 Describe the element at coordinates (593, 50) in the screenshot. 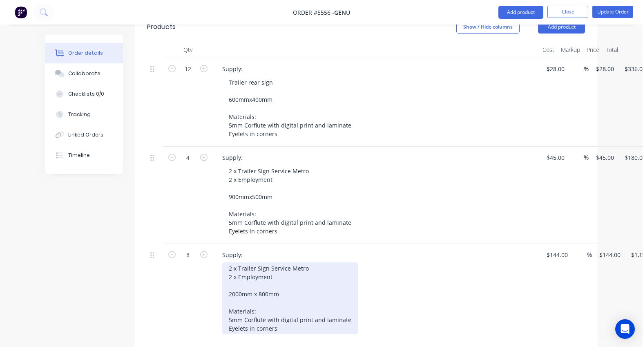

I see `div: Price` at that location.